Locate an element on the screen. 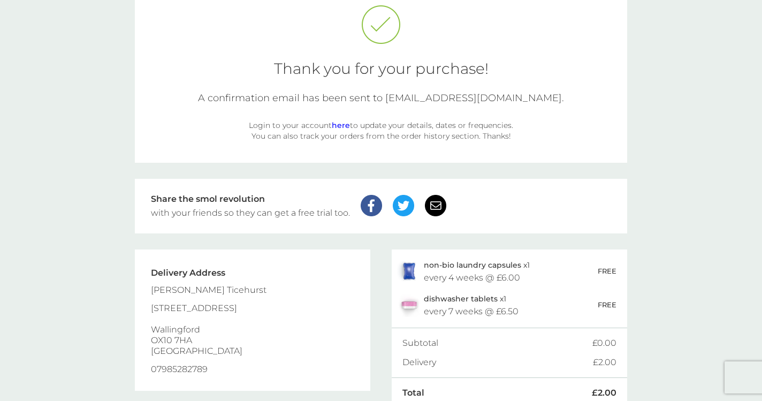 The image size is (762, 401). div: Total is located at coordinates (497, 393).